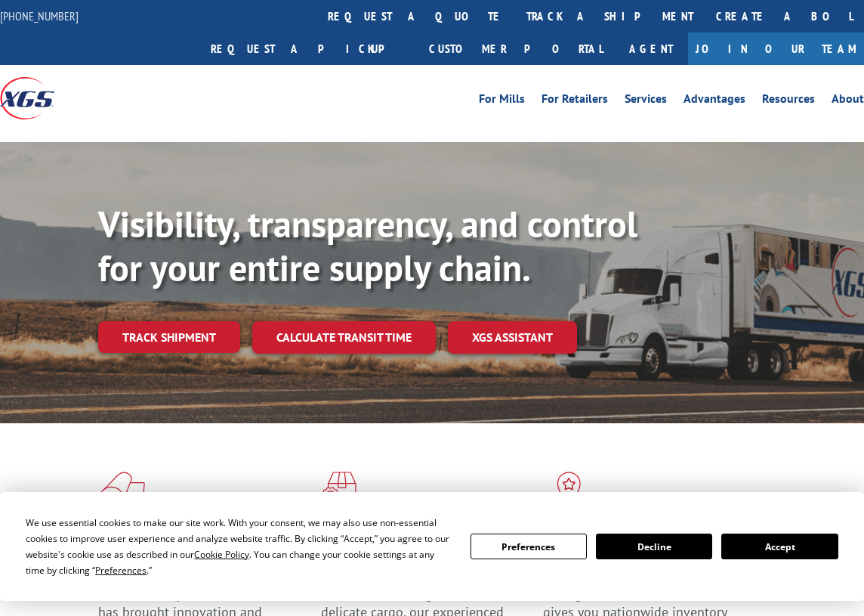 The width and height of the screenshot is (864, 616). Describe the element at coordinates (646, 102) in the screenshot. I see `a: Services` at that location.